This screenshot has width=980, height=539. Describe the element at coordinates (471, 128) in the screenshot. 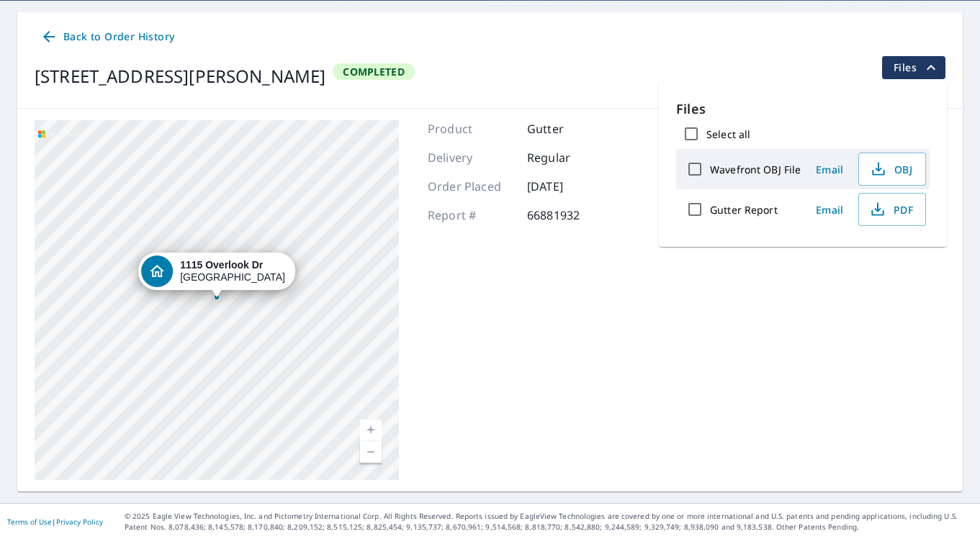

I see `p: Product` at that location.